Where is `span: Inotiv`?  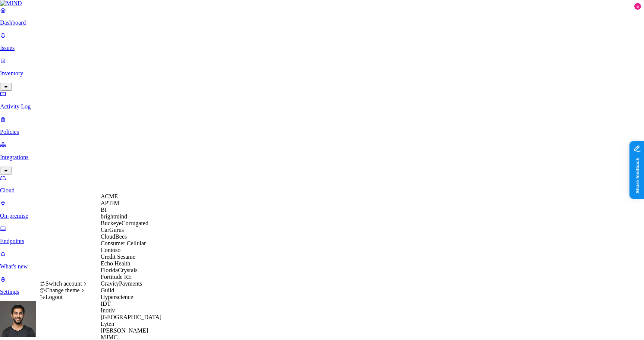
span: Inotiv is located at coordinates (107, 310).